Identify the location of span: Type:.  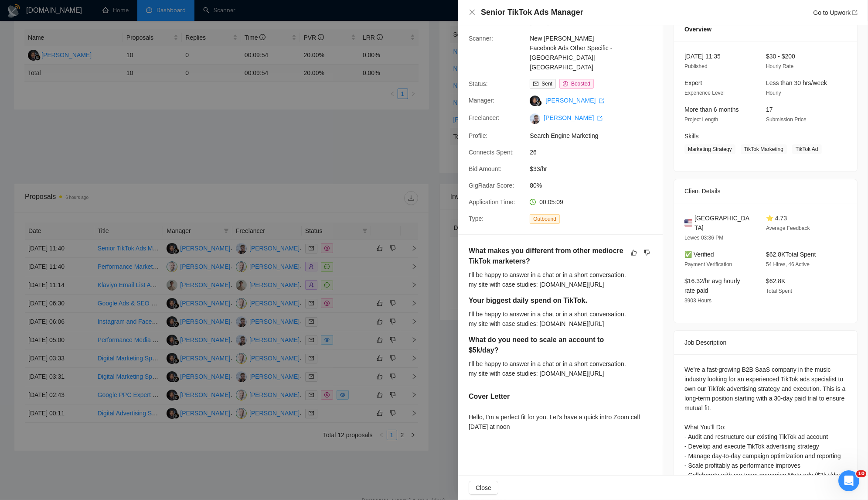
(476, 218).